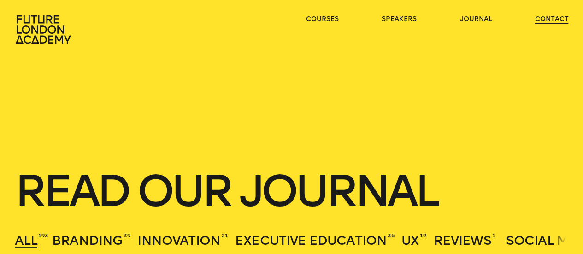 This screenshot has height=254, width=583. Describe the element at coordinates (26, 240) in the screenshot. I see `span: All` at that location.